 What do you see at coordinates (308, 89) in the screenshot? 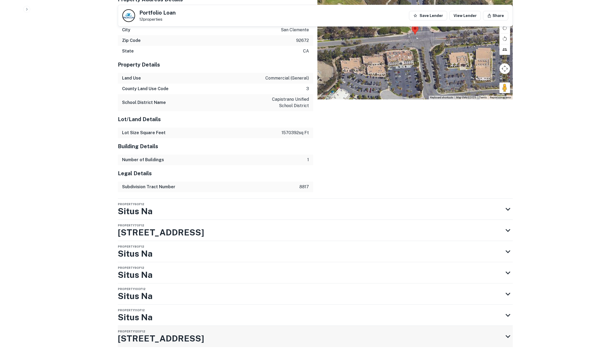
I see `p: 3` at bounding box center [308, 89].